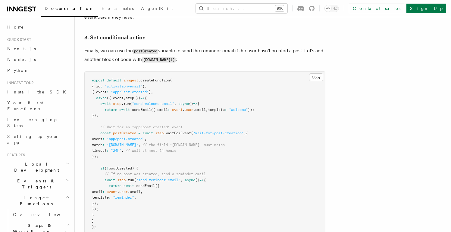  What do you see at coordinates (238, 110) in the screenshot?
I see `span: "welcome"` at bounding box center [238, 110].